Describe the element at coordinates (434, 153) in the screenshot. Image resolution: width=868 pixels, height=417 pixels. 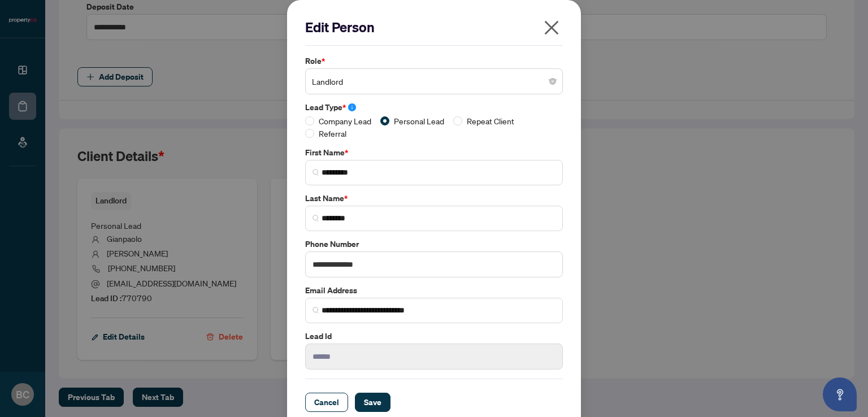
I see `label: First Name` at that location.